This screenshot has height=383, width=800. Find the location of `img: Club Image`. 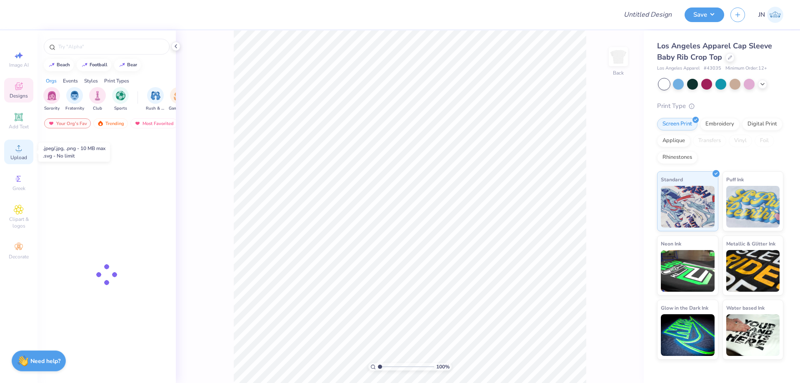

img: Club Image is located at coordinates (98, 95).